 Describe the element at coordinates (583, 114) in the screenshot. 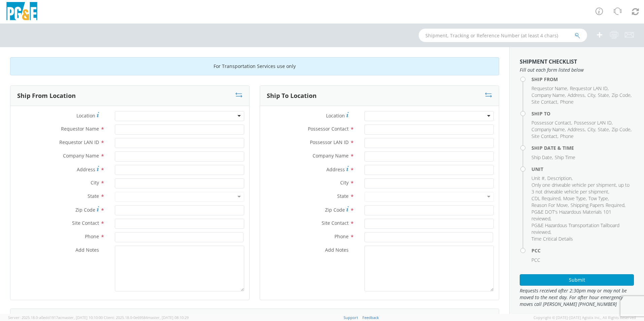

I see `h4: Ship To` at that location.